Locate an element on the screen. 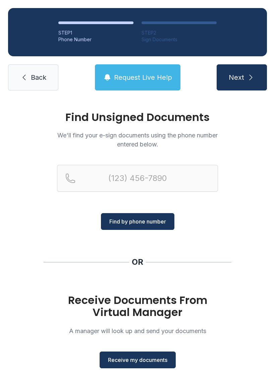 The image size is (275, 379). span: Back is located at coordinates (39, 77).